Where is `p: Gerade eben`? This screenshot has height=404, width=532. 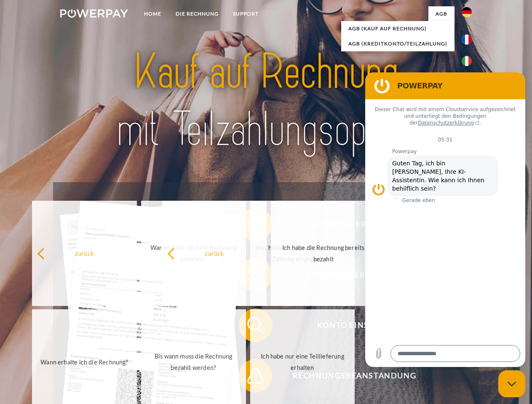
p: Gerade eben is located at coordinates (53, 128).